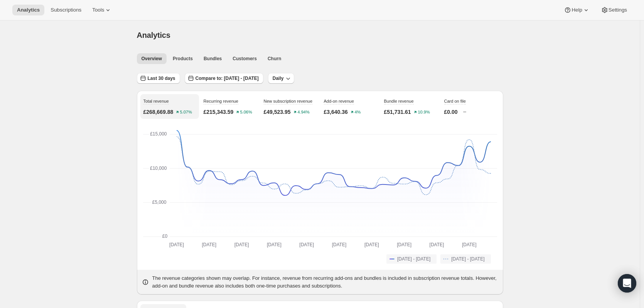 This screenshot has width=644, height=308. I want to click on span: Last 30 days, so click(162, 78).